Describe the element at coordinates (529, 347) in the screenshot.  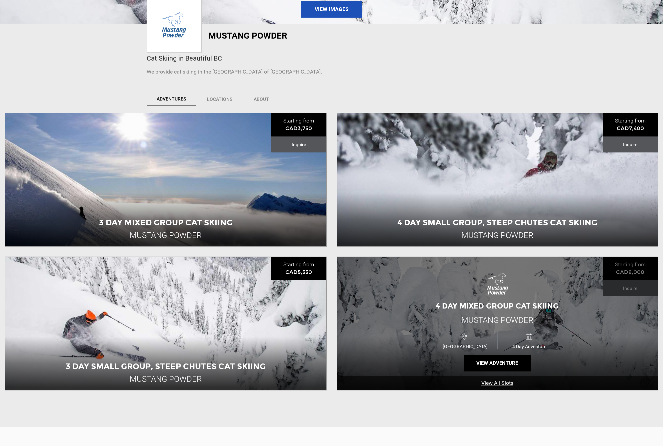
I see `span: 4 Day Adventure` at that location.